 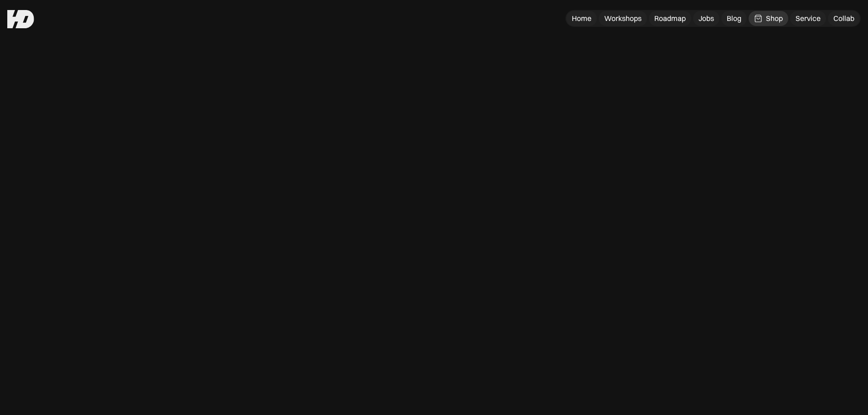 I want to click on div: Shop, so click(x=774, y=18).